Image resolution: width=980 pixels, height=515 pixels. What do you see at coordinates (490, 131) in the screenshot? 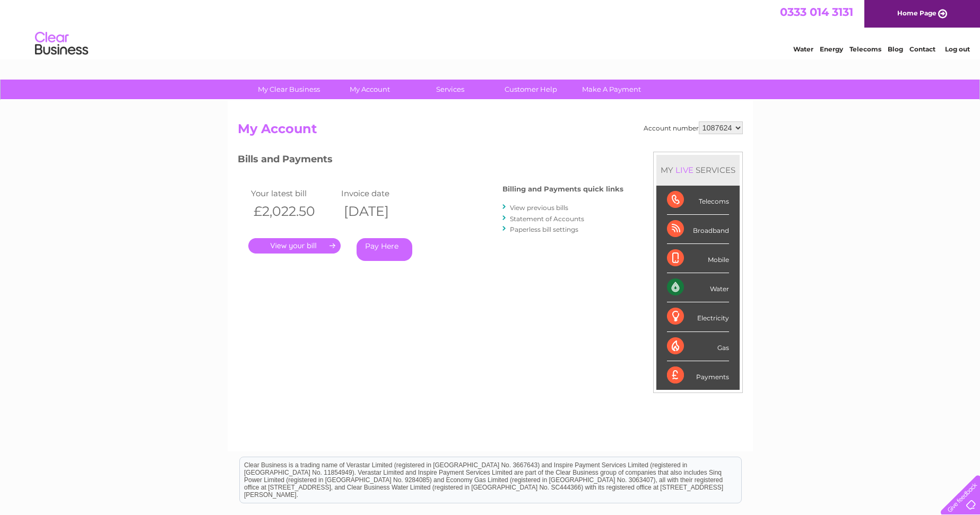
I see `h2: My Account` at bounding box center [490, 131].